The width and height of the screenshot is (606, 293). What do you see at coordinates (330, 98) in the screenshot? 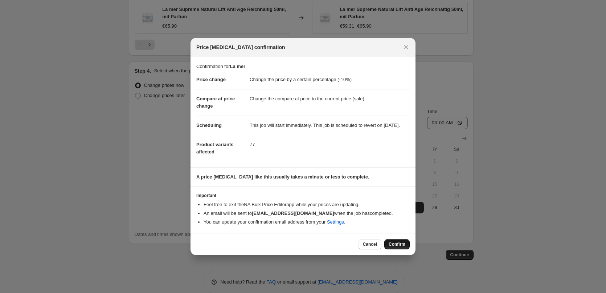
I see `dd: Change the compare at price to the current price (sale)` at bounding box center [330, 98].